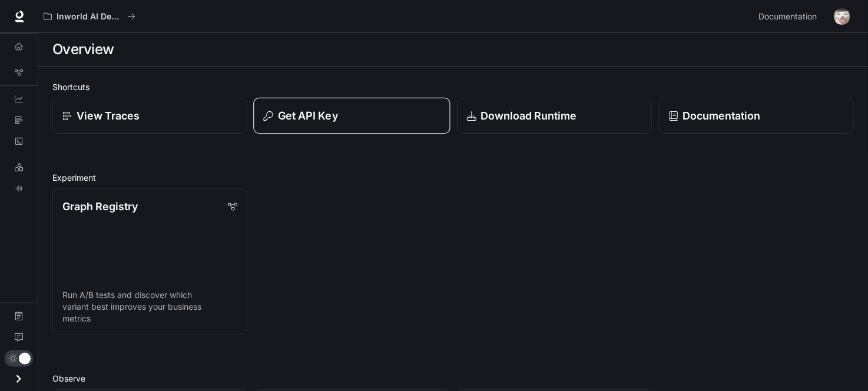  I want to click on p: Download Runtime, so click(529, 116).